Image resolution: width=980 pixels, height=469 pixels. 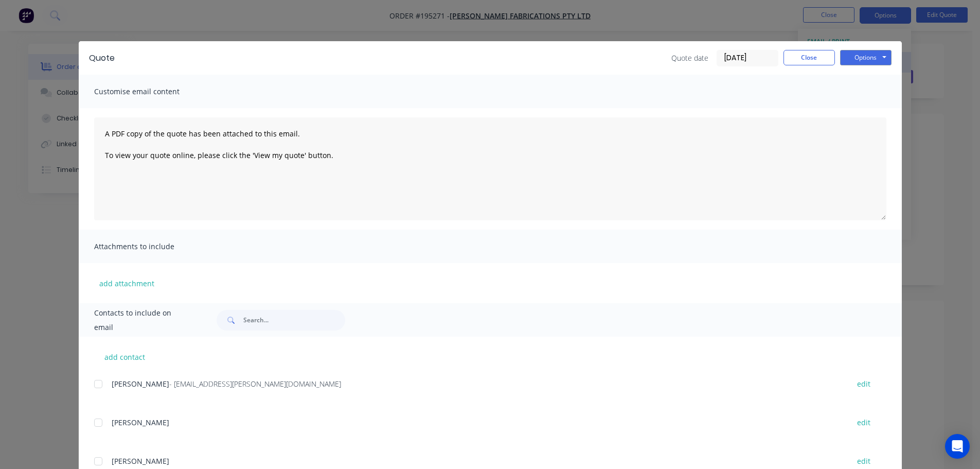 What do you see at coordinates (125, 357) in the screenshot?
I see `button: add contact` at bounding box center [125, 357].